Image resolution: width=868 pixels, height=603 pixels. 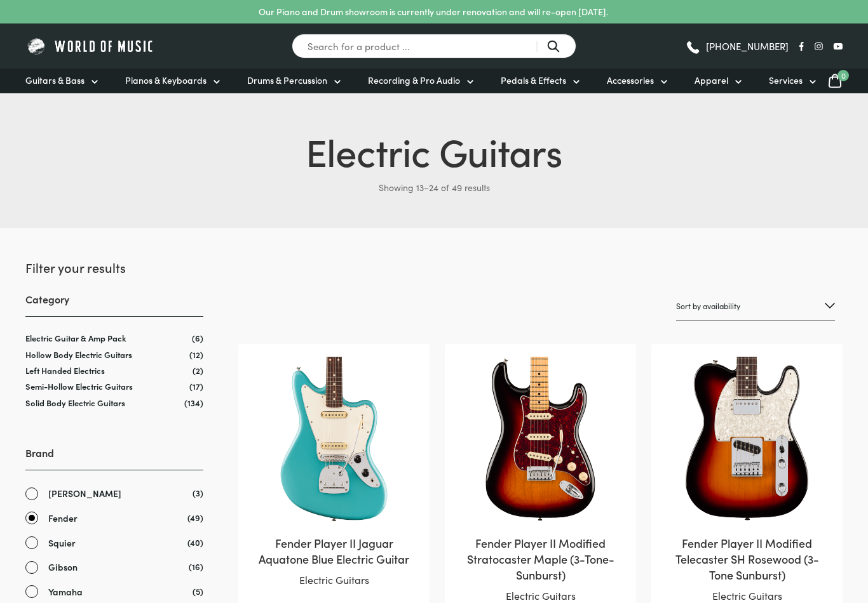 I want to click on select: Shop order, so click(x=755, y=306).